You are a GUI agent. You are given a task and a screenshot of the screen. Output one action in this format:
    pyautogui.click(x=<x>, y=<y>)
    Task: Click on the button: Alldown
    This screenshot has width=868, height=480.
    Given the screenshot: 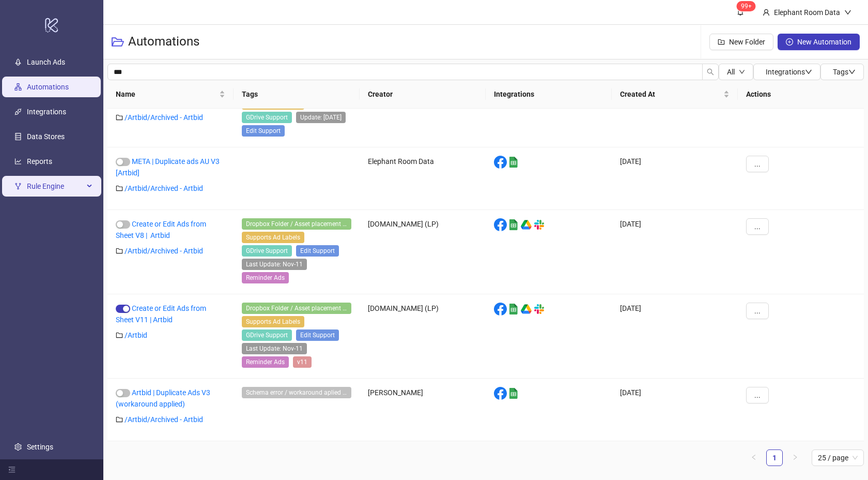 What is the action you would take?
    pyautogui.click(x=736, y=72)
    